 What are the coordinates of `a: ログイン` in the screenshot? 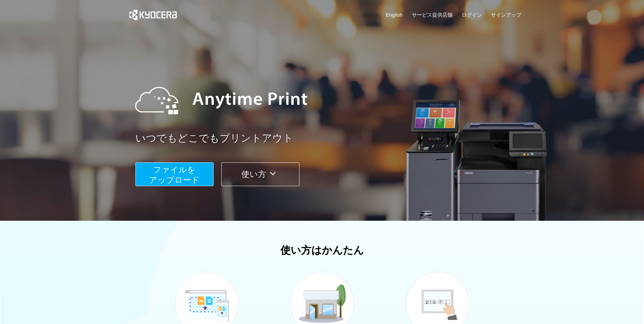 It's located at (472, 15).